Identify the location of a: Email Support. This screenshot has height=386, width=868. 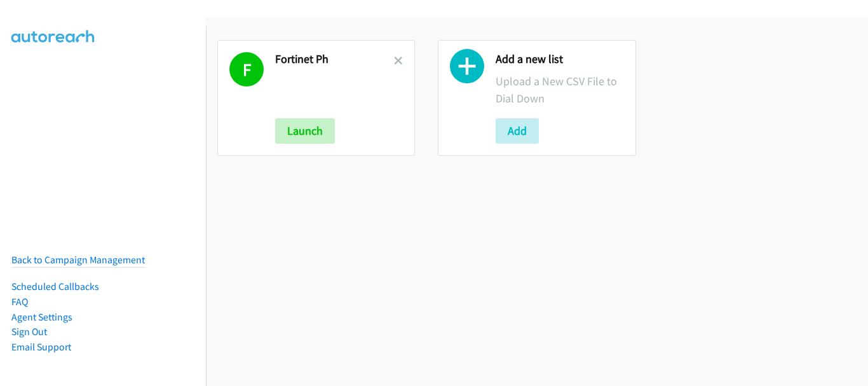
(41, 346).